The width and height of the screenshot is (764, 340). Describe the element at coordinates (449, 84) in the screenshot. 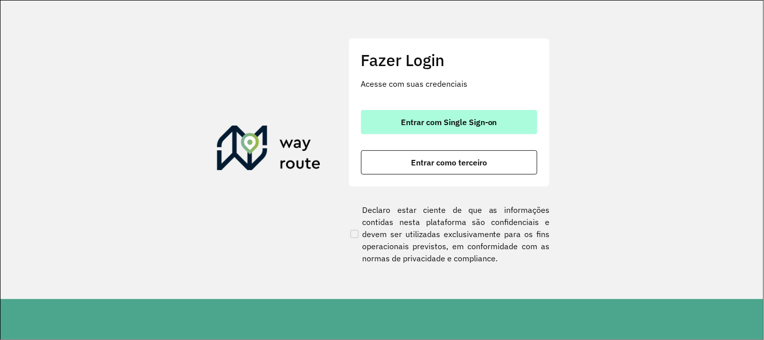

I see `p: Acesse com suas credenciais` at that location.